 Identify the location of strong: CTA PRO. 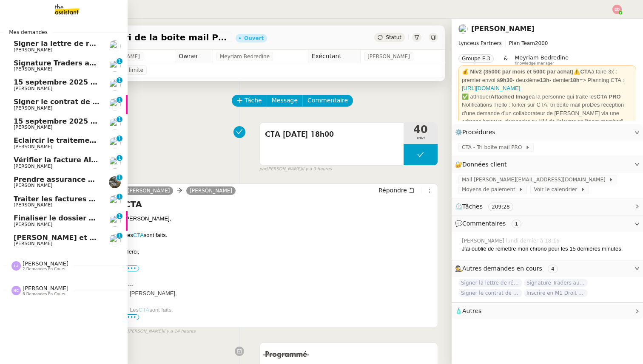
(608, 96).